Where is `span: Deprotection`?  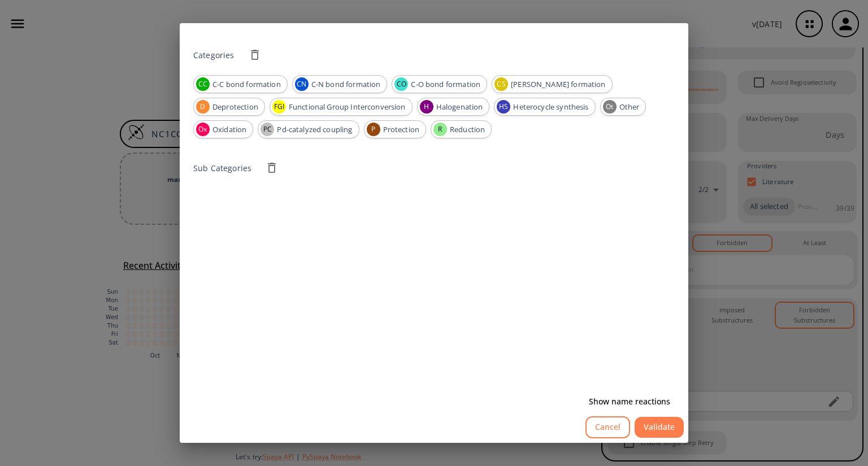
span: Deprotection is located at coordinates (235, 107).